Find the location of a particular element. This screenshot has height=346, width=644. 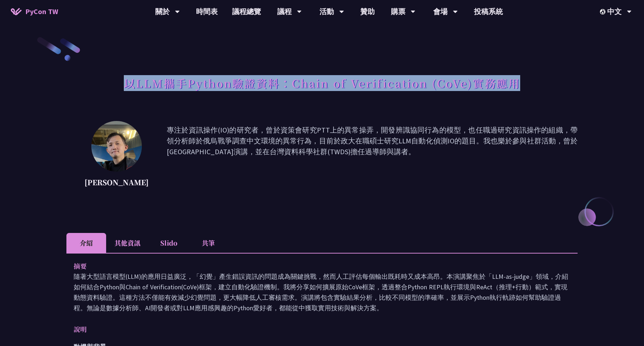

li: 介紹 is located at coordinates (86, 243).